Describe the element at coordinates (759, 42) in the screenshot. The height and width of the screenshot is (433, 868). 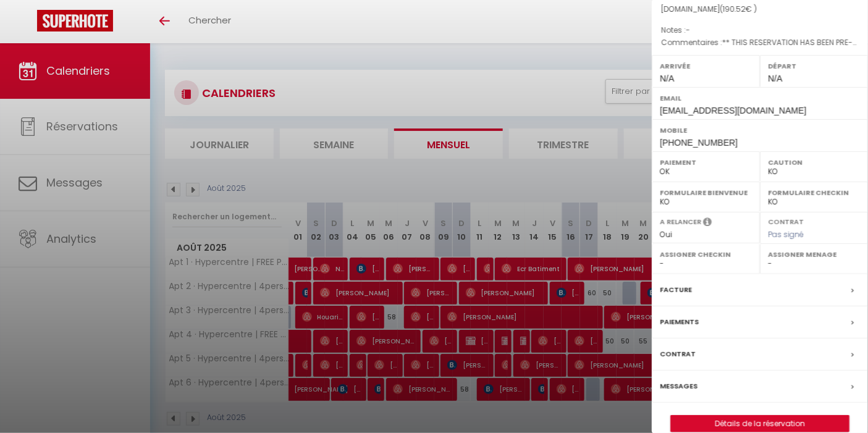
I see `p: Commentaires :` at that location.